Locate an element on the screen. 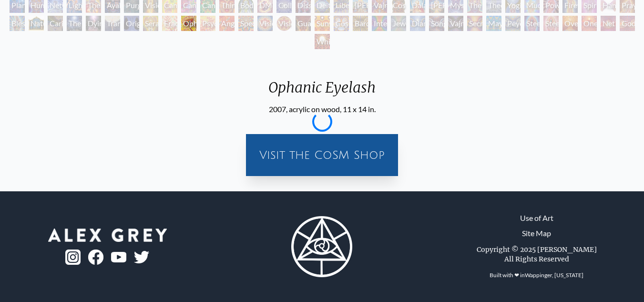  div: Diamond Being is located at coordinates (418, 24).